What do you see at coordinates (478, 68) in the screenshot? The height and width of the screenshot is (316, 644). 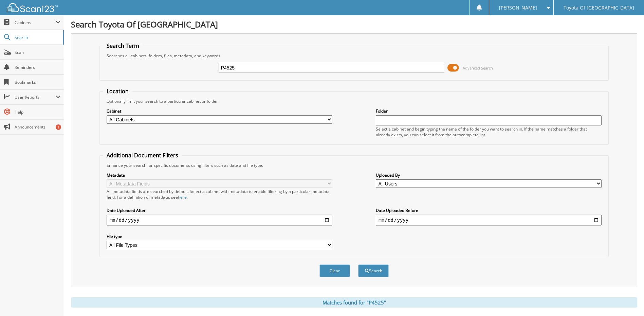 I see `span: Advanced Search` at bounding box center [478, 68].